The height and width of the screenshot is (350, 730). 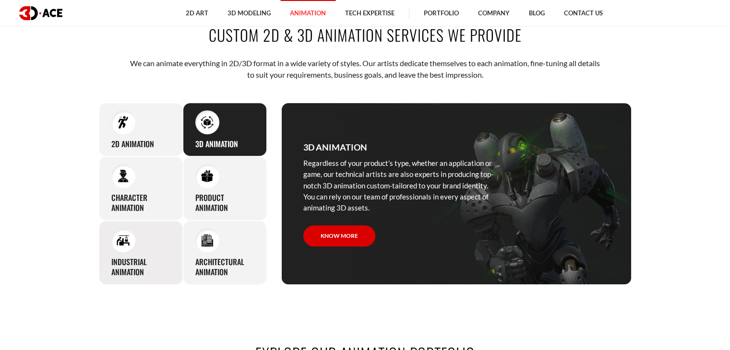 I want to click on img: Architectural animation, so click(x=207, y=241).